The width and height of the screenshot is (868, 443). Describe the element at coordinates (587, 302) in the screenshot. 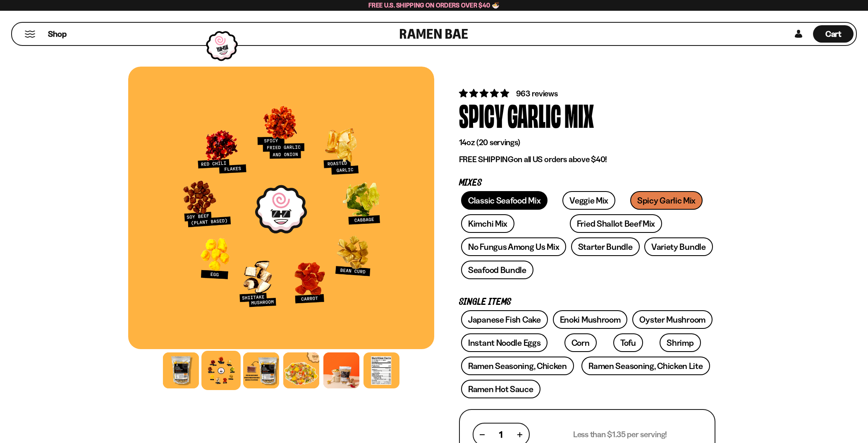

I see `p: Single Items` at that location.